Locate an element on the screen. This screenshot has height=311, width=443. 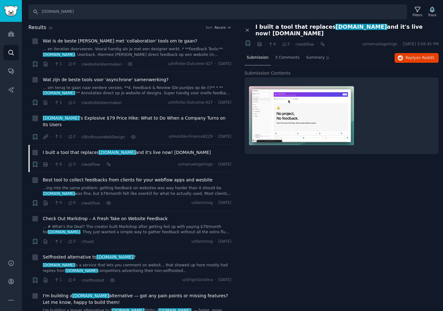
a: Best tool to collect feedbacks from clients for your webflow apps and wesbite is located at coordinates (127, 180).